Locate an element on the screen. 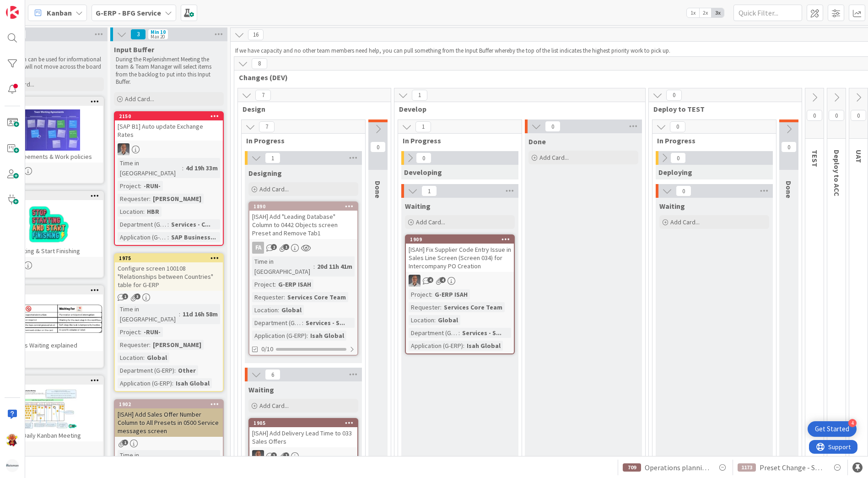  div: 1902 is located at coordinates (171, 405).